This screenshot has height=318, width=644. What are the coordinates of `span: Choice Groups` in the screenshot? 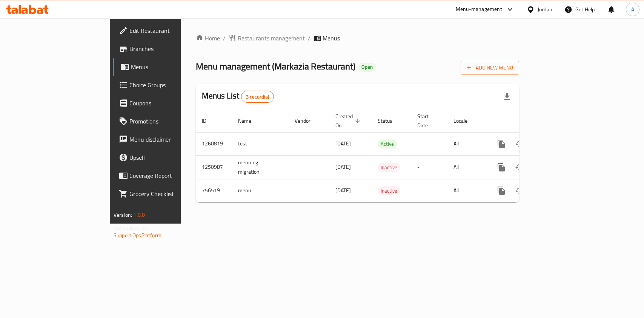 It's located at (170, 85).